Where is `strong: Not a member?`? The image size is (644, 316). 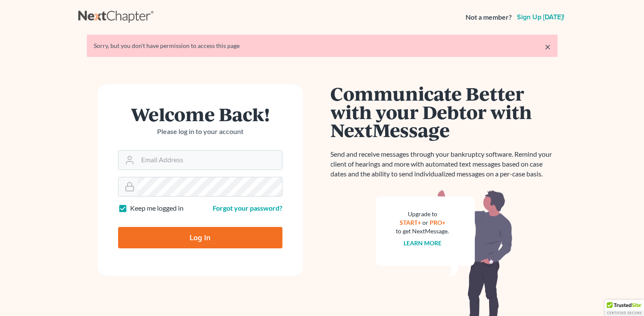
strong: Not a member? is located at coordinates (488, 17).